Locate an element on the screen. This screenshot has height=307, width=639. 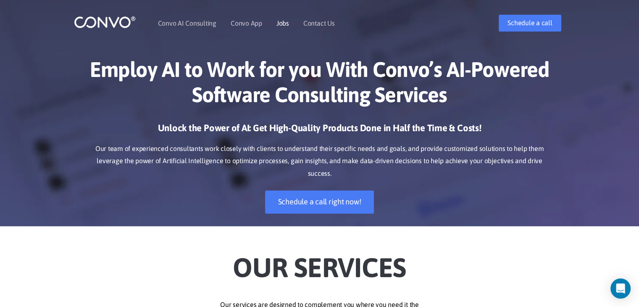
a: Convo AI Consulting is located at coordinates (187, 23).